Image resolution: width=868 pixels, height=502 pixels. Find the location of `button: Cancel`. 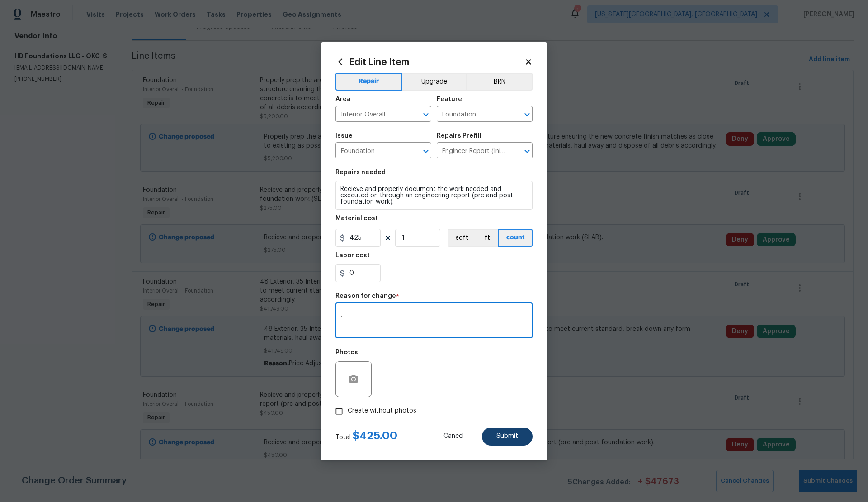

button: Cancel is located at coordinates (454, 437).